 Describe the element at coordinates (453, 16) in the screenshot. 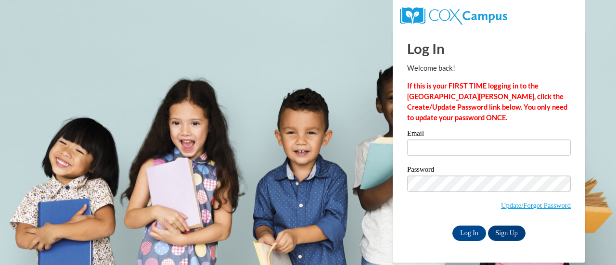

I see `img: COX Campus` at that location.